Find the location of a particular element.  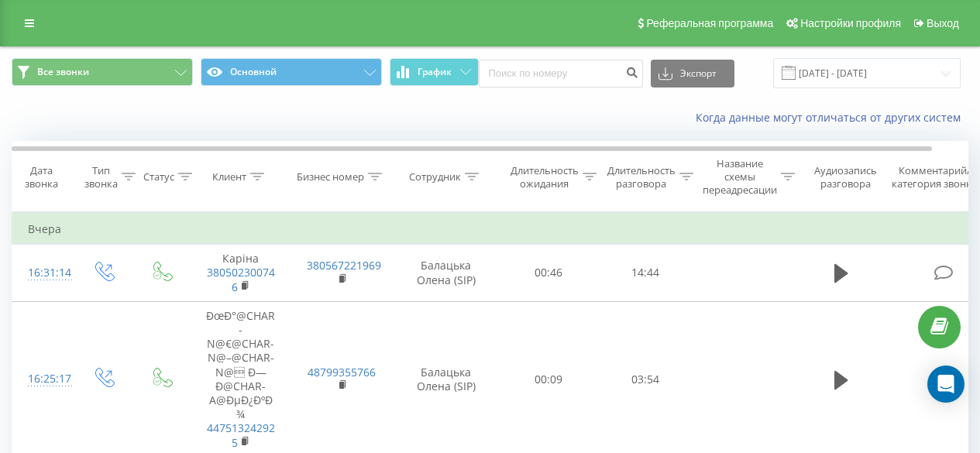

td: Балацька Олена (SIP) is located at coordinates (447, 274).